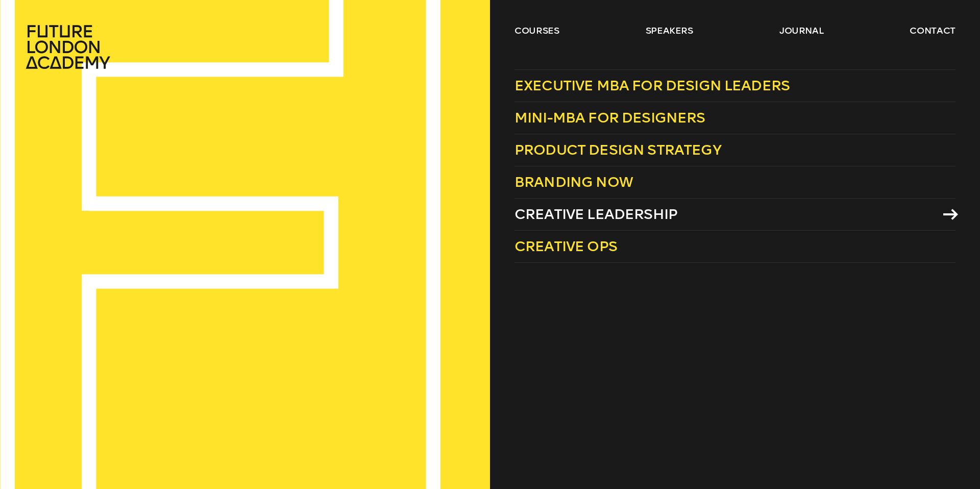  What do you see at coordinates (652, 85) in the screenshot?
I see `span: Executive MBA for Design Leaders` at bounding box center [652, 85].